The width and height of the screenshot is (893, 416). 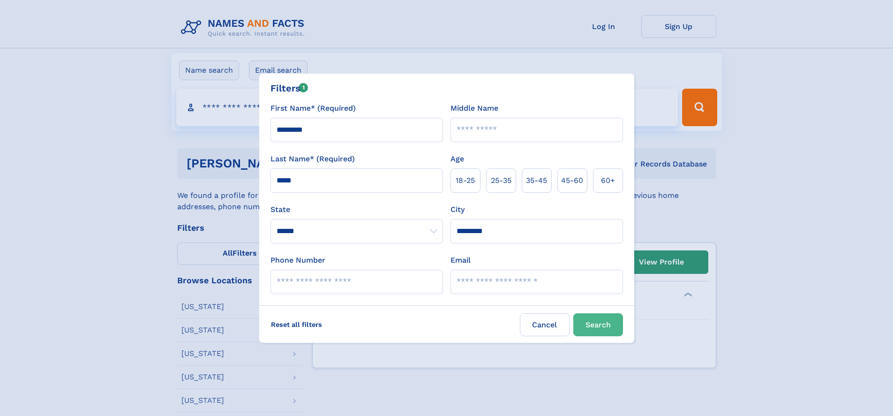 What do you see at coordinates (289, 88) in the screenshot?
I see `div: Filters` at bounding box center [289, 88].